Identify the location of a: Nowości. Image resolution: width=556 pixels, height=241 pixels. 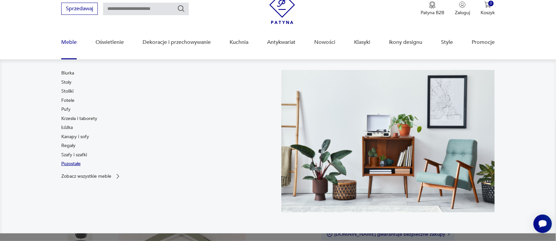
(325, 42).